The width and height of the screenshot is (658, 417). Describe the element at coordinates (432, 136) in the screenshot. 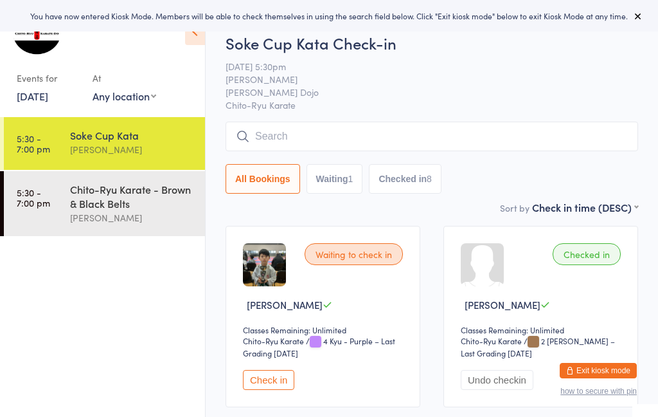

I see `input: Search` at that location.